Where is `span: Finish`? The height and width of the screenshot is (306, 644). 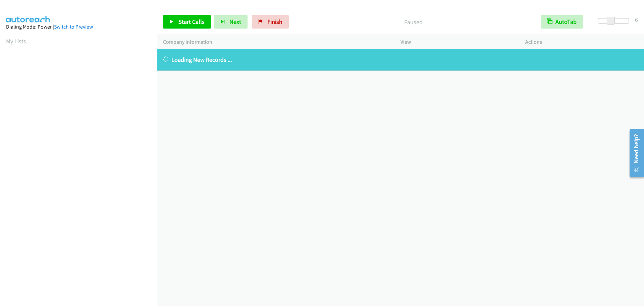 span: Finish is located at coordinates (275, 21).